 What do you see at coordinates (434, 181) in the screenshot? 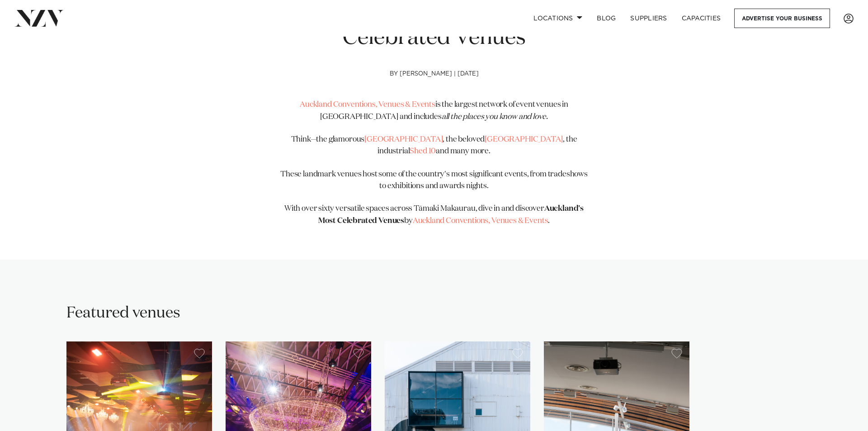
I see `p: These landmark venues host some of the country's most significant events, from tradeshows to exhi...` at bounding box center [434, 181].